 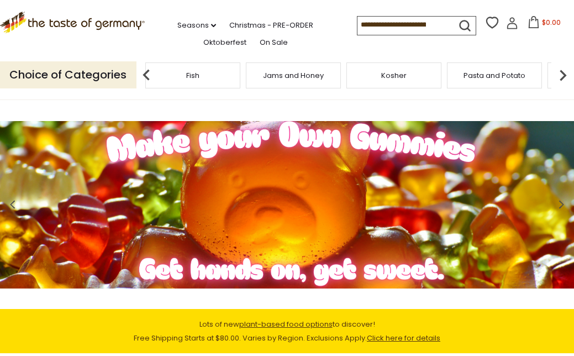 What do you see at coordinates (495, 75) in the screenshot?
I see `a: Pasta and Potato` at bounding box center [495, 75].